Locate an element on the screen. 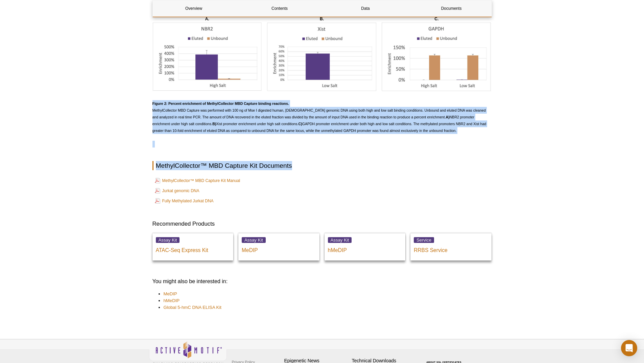 This screenshot has width=644, height=363. a: Assay Kit ATAC-Seq Express Kit is located at coordinates (193, 247).